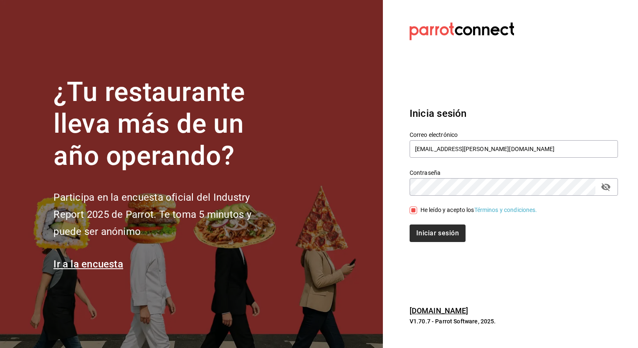  Describe the element at coordinates (606, 187) in the screenshot. I see `button: passwordField` at that location.